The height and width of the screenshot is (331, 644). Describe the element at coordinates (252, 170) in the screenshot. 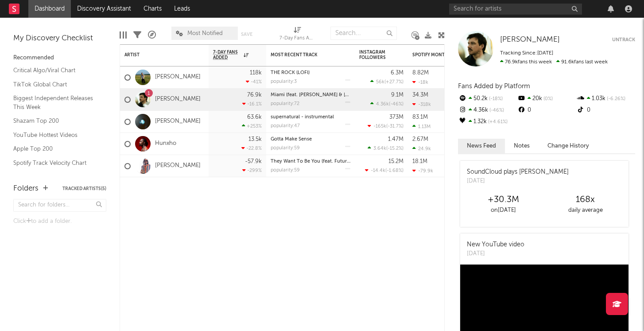

I see `div: -299 %` at that location.